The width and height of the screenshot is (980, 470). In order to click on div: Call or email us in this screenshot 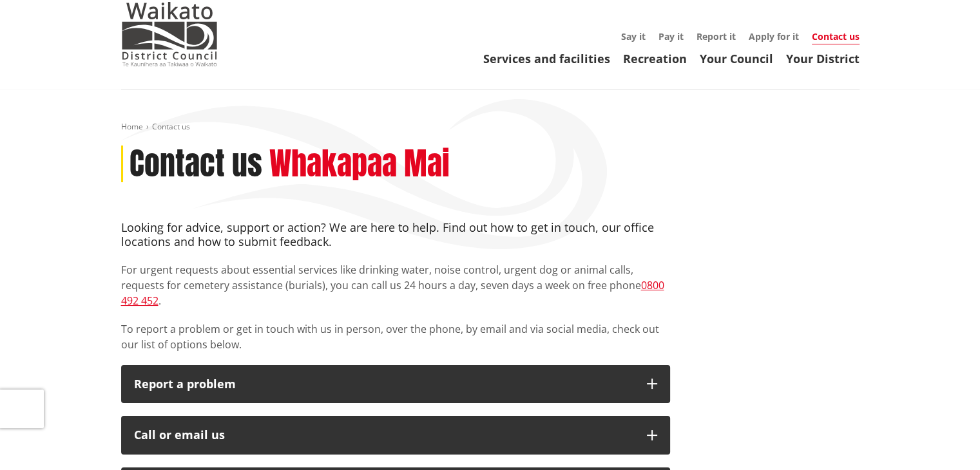, I will do `click(384, 435)`.